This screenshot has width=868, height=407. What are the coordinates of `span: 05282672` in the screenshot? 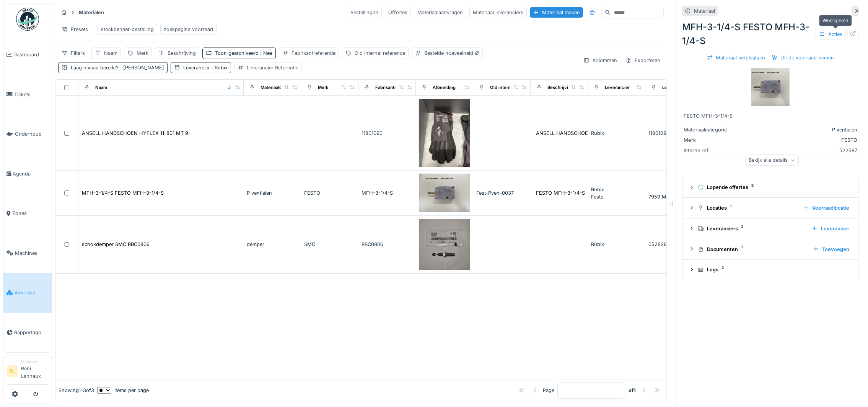 It's located at (661, 244).